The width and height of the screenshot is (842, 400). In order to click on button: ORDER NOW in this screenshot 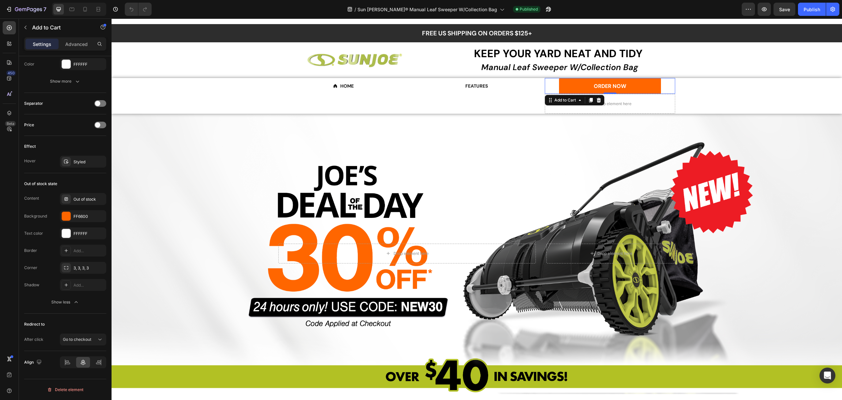, I will do `click(498, 68)`.